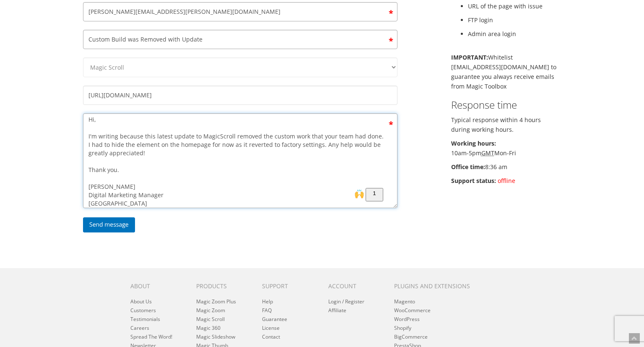 This screenshot has width=644, height=347. What do you see at coordinates (506, 125) in the screenshot?
I see `p: Typical response within 4 hours during working hours.` at bounding box center [506, 125].